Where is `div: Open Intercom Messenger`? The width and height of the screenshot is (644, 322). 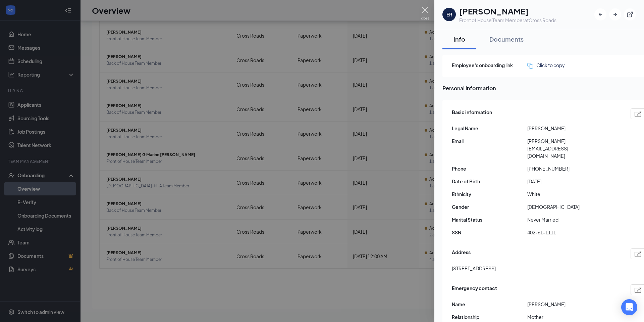 div: Open Intercom Messenger is located at coordinates (629, 307).